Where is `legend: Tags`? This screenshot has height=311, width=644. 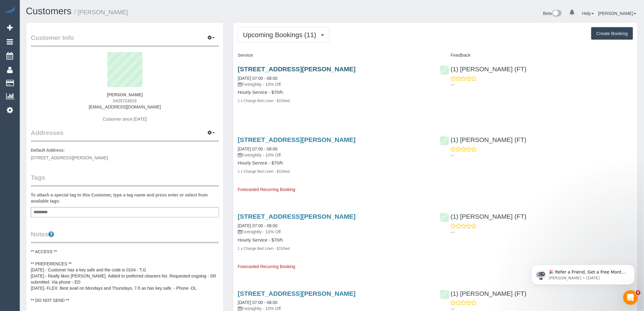 legend: Tags is located at coordinates (124, 180).